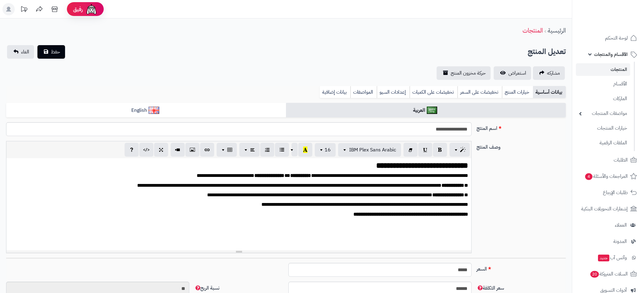 The width and height of the screenshot is (644, 293). Describe the element at coordinates (432, 110) in the screenshot. I see `img: العربية` at that location.